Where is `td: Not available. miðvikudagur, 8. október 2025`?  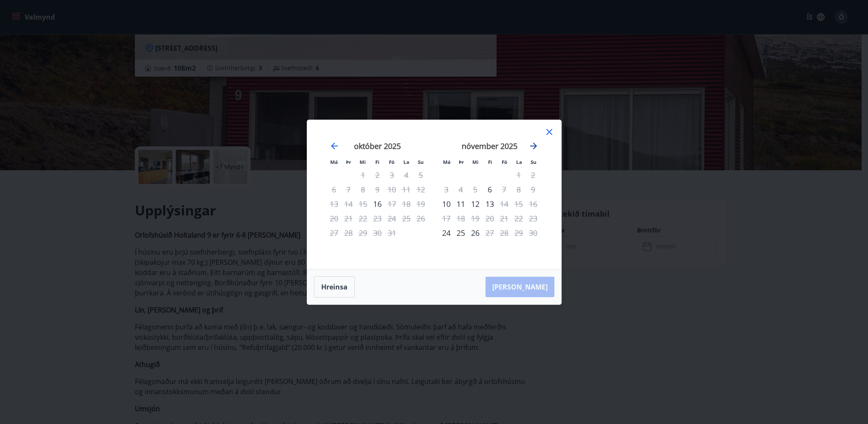
td: Not available. miðvikudagur, 8. október 2025 is located at coordinates (363, 189).